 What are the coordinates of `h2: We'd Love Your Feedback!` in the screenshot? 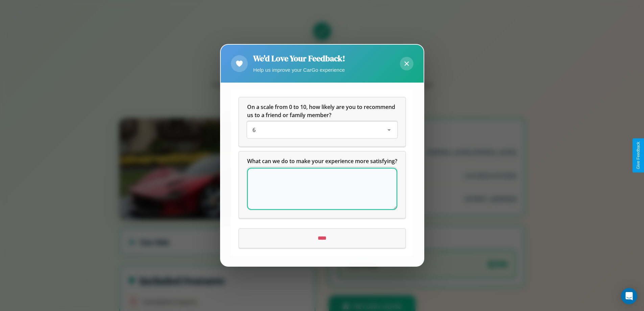 It's located at (299, 58).